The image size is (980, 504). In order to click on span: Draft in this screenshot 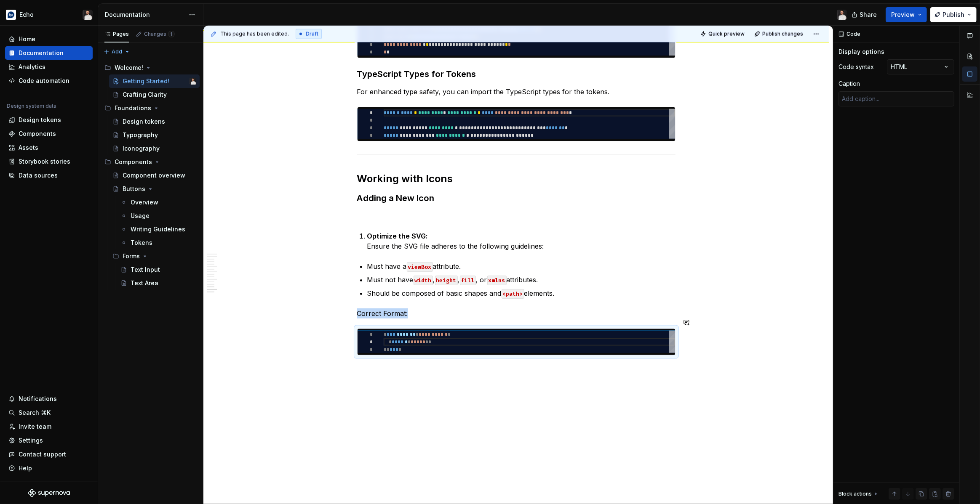, I will do `click(312, 34)`.